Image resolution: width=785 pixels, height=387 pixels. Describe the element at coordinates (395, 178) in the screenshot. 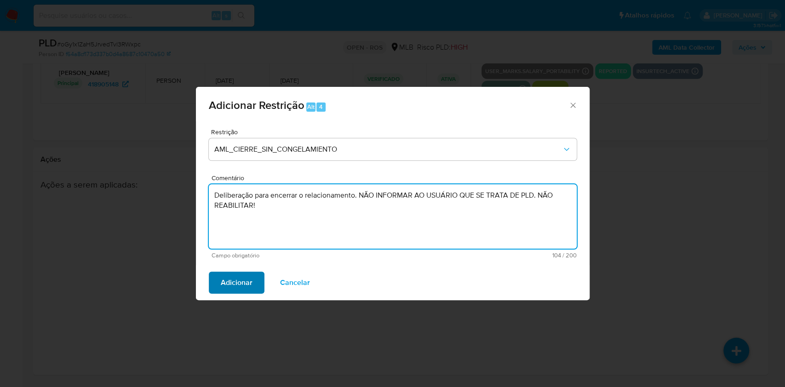

I see `span: Comentário` at that location.